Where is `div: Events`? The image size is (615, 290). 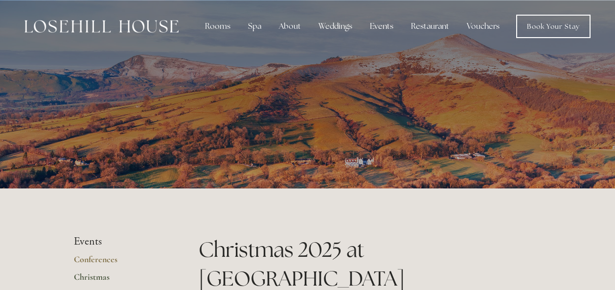
div: Events is located at coordinates (381, 26).